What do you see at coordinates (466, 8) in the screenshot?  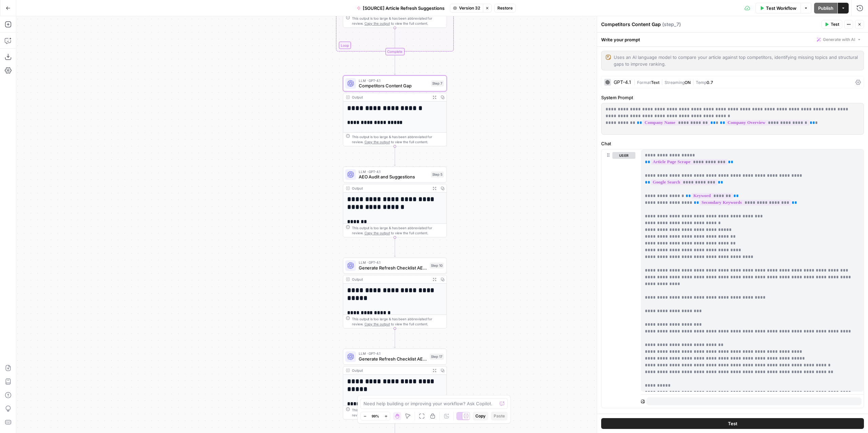 I see `button: Version 32` at bounding box center [466, 8].